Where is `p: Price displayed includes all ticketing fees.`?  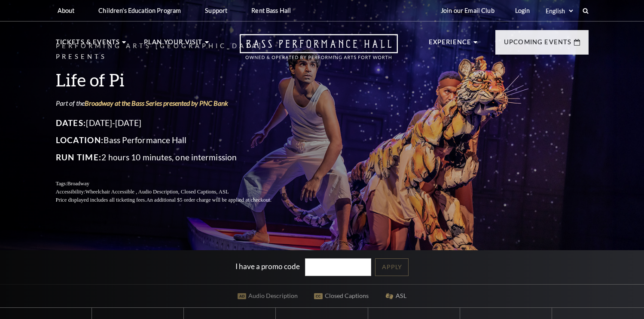
p: Price displayed includes all ticketing fees. is located at coordinates (174, 200).